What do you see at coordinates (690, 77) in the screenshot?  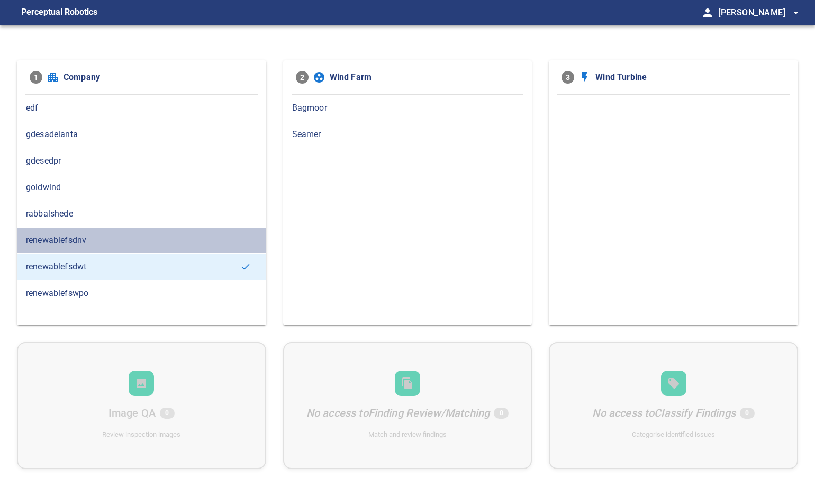 I see `span: Wind Turbine` at bounding box center [690, 77].